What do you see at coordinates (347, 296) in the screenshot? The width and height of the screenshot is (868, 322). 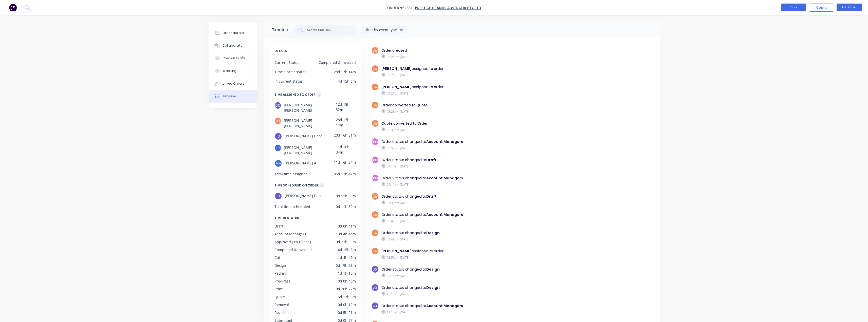 I see `div: 5d 17h 6m` at bounding box center [347, 296].